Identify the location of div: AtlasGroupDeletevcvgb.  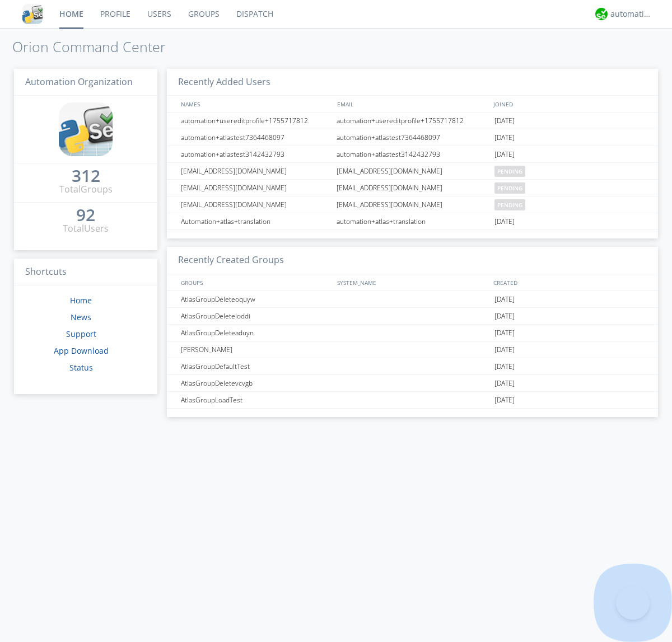
(255, 383).